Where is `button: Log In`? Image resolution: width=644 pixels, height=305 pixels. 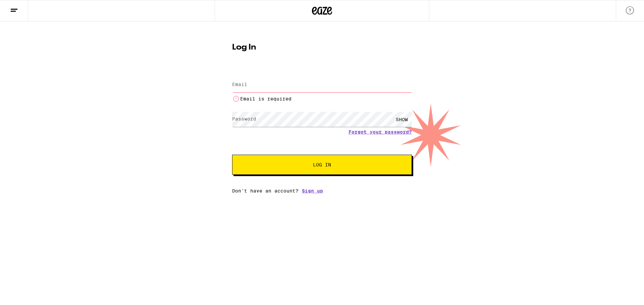 button: Log In is located at coordinates (322, 165).